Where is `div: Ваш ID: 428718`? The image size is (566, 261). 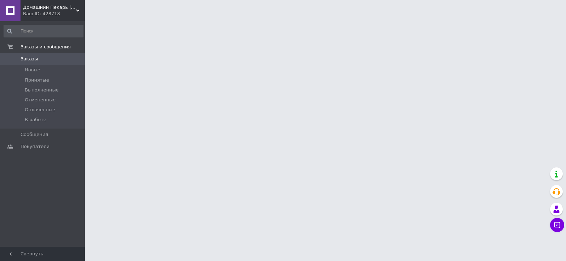 div: Ваш ID: 428718 is located at coordinates (54, 14).